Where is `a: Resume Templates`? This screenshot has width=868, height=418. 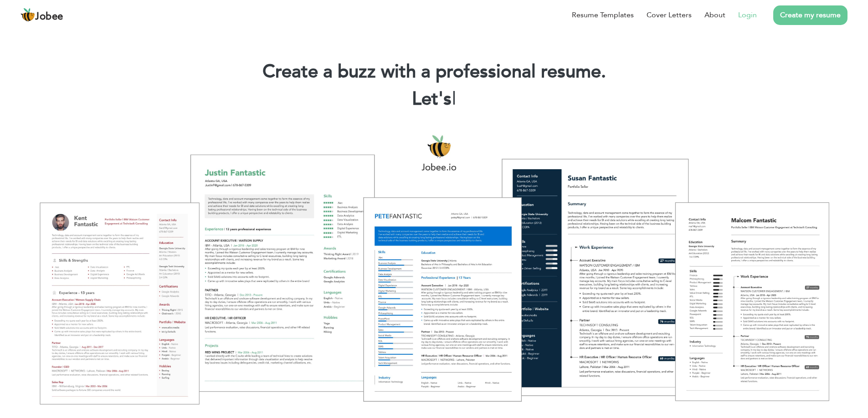 a: Resume Templates is located at coordinates (603, 15).